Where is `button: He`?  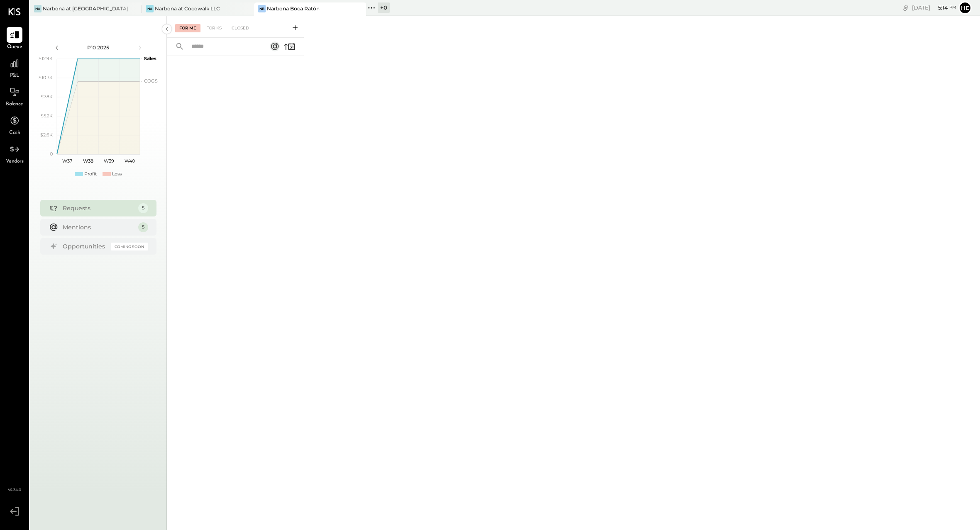
button: He is located at coordinates (965, 8).